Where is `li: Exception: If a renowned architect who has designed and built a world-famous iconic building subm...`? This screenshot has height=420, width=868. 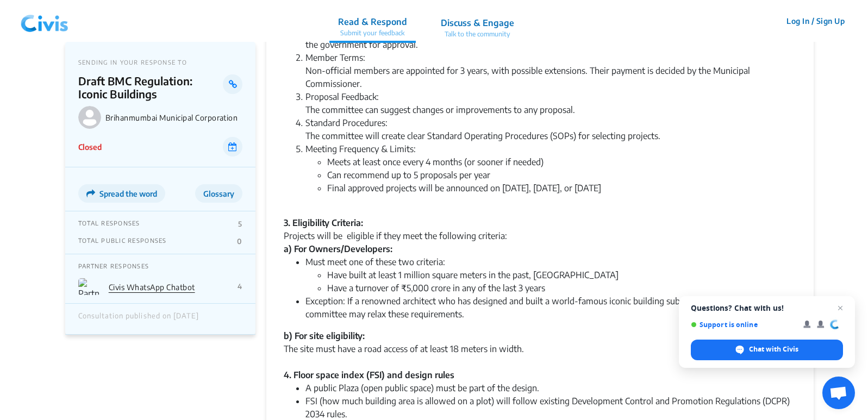 li: Exception: If a renowned architect who has designed and built a world-famous iconic building subm... is located at coordinates (550, 308).